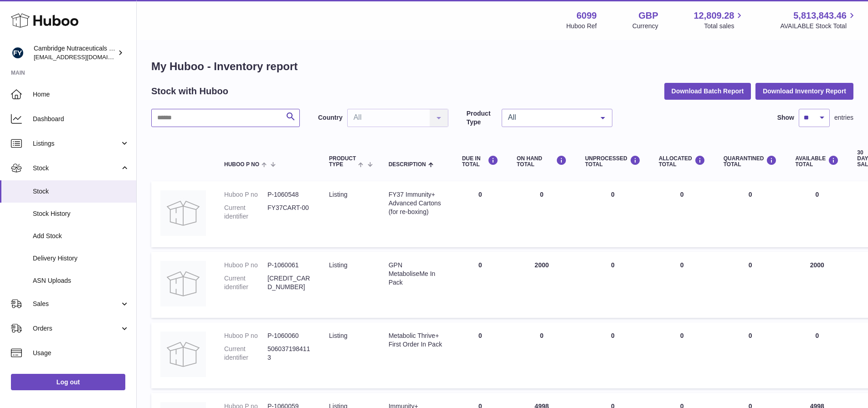  I want to click on span: Usage, so click(81, 353).